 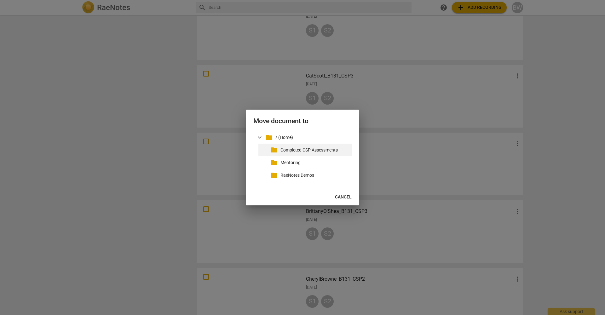 What do you see at coordinates (260, 137) in the screenshot?
I see `span: expand_more` at bounding box center [260, 137].